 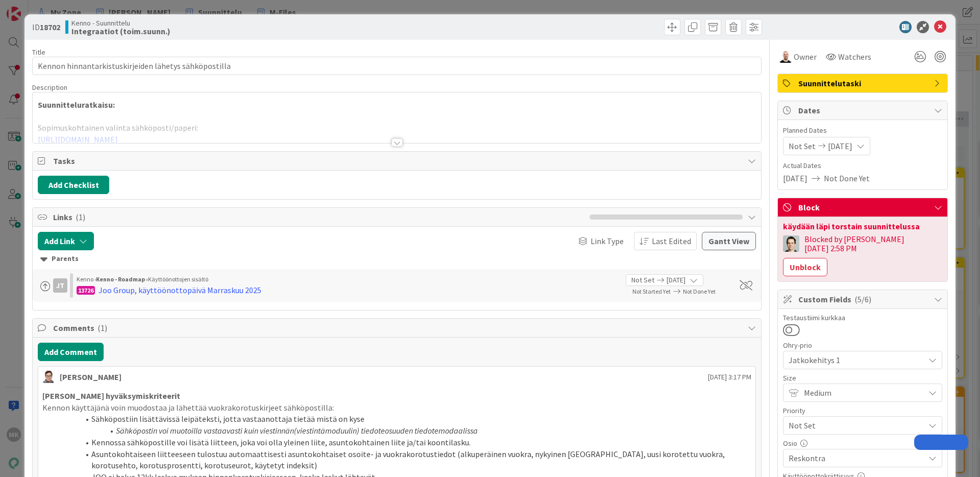 I want to click on div: Parents, so click(x=397, y=259).